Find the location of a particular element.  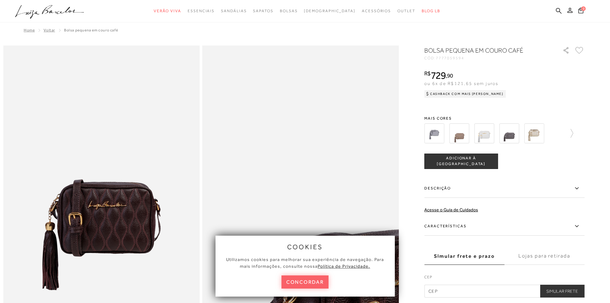

span: Acessórios is located at coordinates (376, 11).